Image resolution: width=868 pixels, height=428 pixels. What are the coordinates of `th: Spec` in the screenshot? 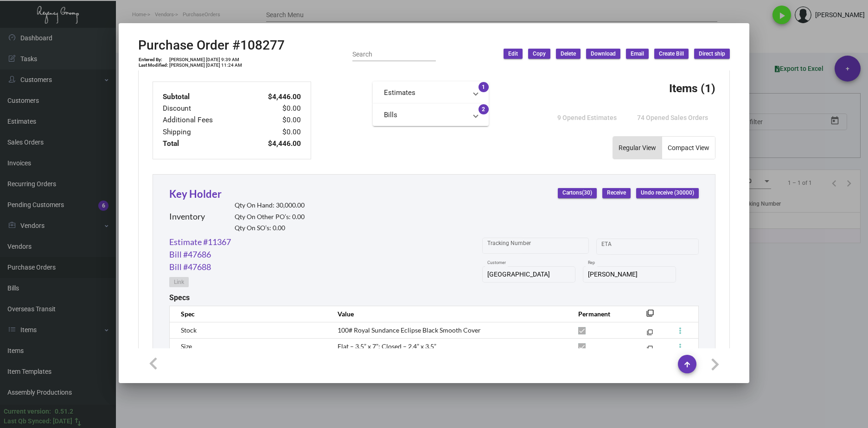 It's located at (249, 313).